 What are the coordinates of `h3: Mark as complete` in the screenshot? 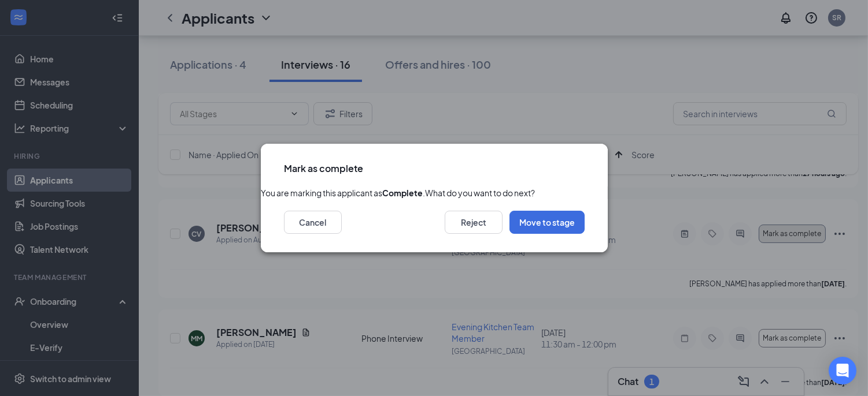 It's located at (324, 168).